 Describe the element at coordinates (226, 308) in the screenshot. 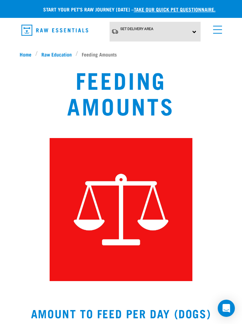

I see `div: Open Intercom Messenger` at that location.